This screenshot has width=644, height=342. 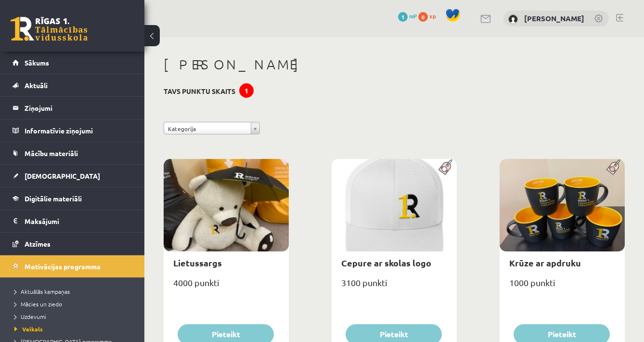 What do you see at coordinates (246, 90) in the screenshot?
I see `div: 1` at bounding box center [246, 90].